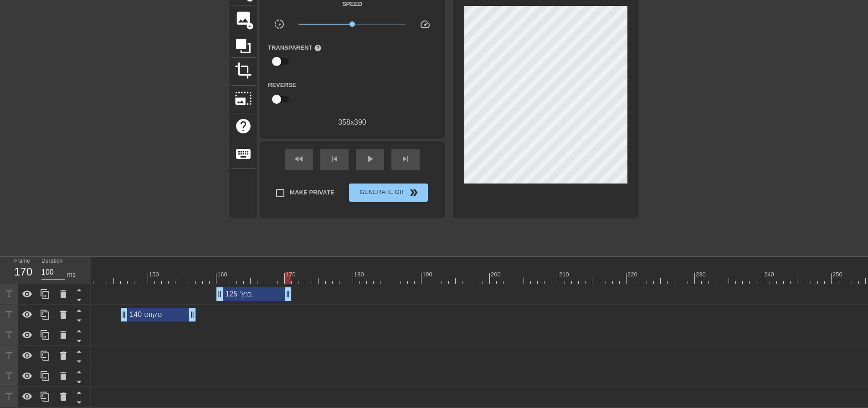  Describe the element at coordinates (223, 275) in the screenshot. I see `div: 160` at that location.